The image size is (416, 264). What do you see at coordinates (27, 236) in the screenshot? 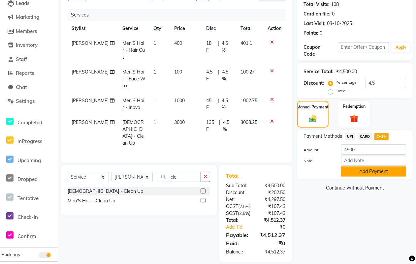
I see `span: Confirm` at bounding box center [27, 236].